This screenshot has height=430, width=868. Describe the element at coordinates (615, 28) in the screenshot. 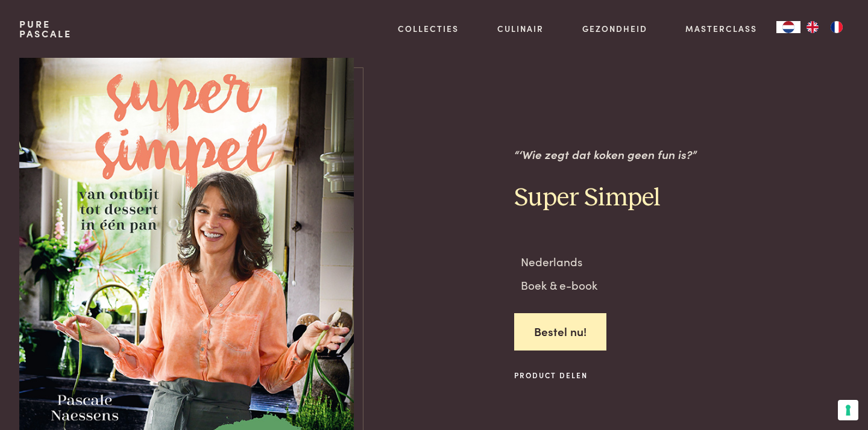

I see `a: Gezondheid` at that location.